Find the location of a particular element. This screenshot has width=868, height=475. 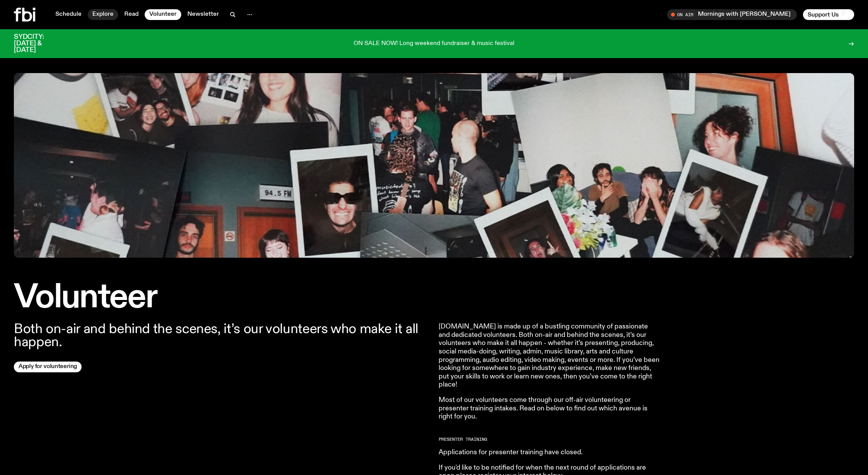

button: Support Us is located at coordinates (828, 15).